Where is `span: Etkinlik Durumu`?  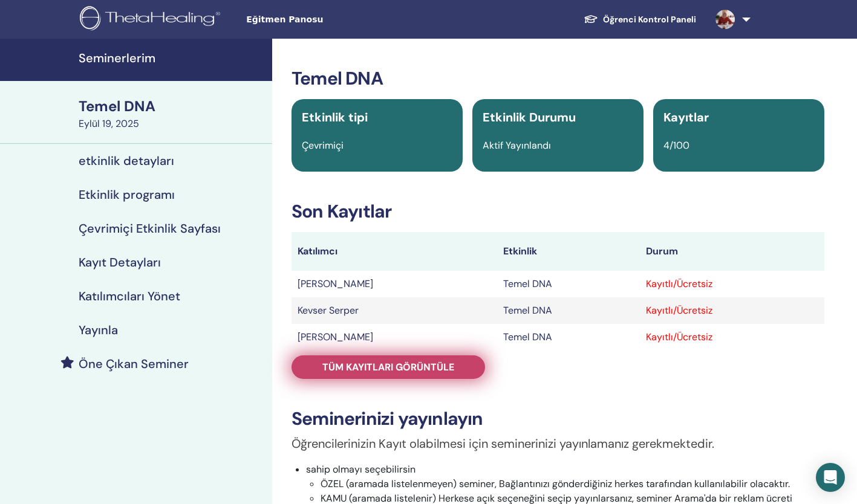 span: Etkinlik Durumu is located at coordinates (529, 118).